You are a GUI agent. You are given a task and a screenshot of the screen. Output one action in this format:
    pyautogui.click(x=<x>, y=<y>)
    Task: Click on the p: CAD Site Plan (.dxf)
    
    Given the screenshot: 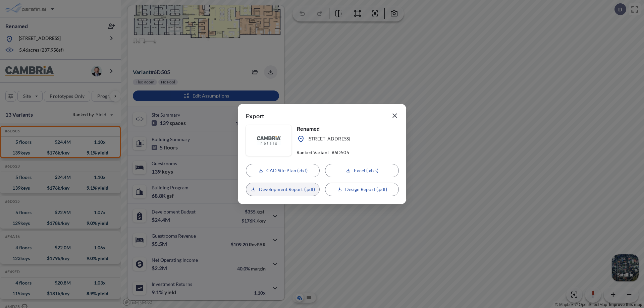 What is the action you would take?
    pyautogui.click(x=287, y=171)
    